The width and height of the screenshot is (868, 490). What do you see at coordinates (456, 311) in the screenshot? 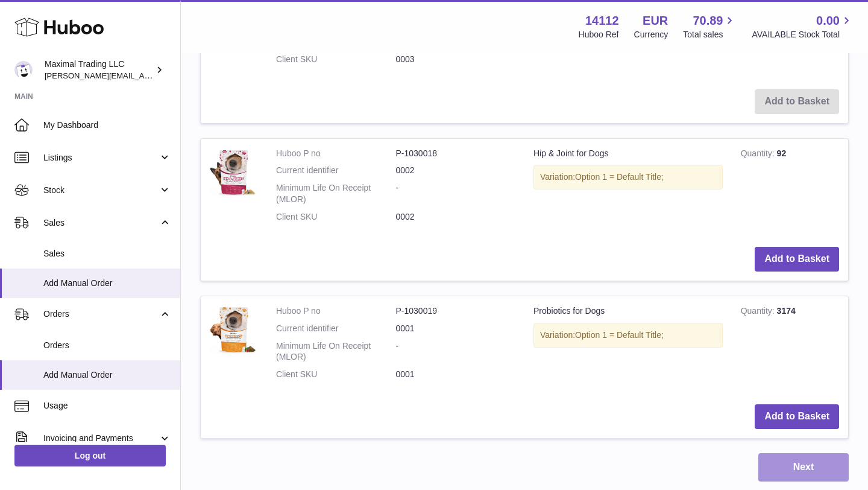
I see `dd: P-1030019` at bounding box center [456, 311].